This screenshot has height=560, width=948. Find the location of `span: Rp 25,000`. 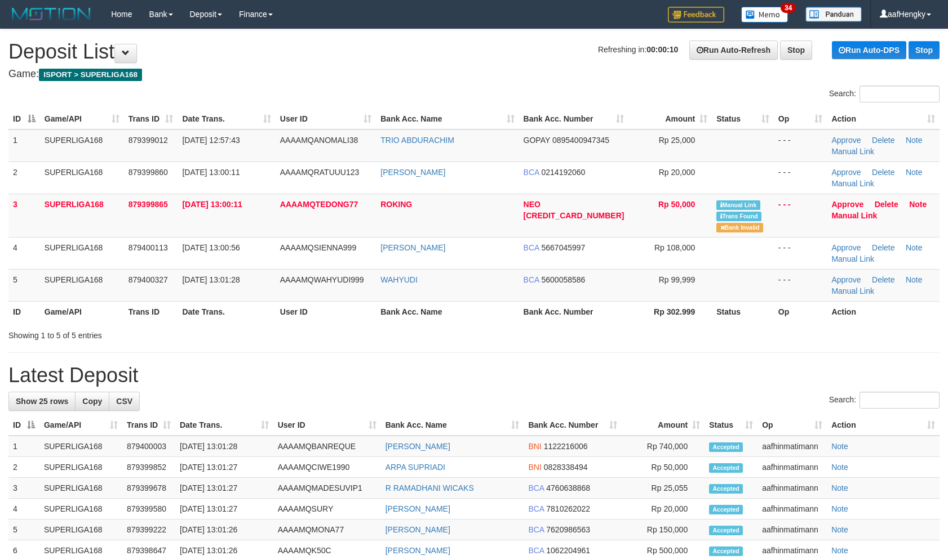

span: Rp 25,000 is located at coordinates (677, 140).